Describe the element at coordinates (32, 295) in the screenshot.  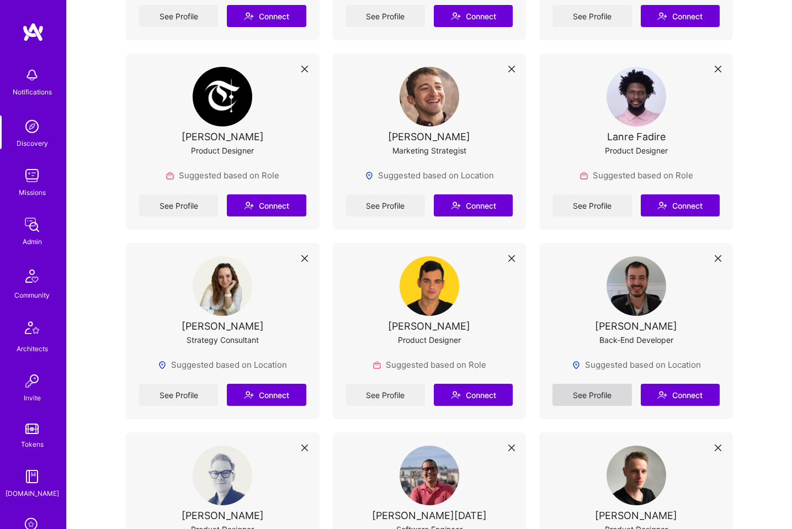
I see `div: Community` at that location.